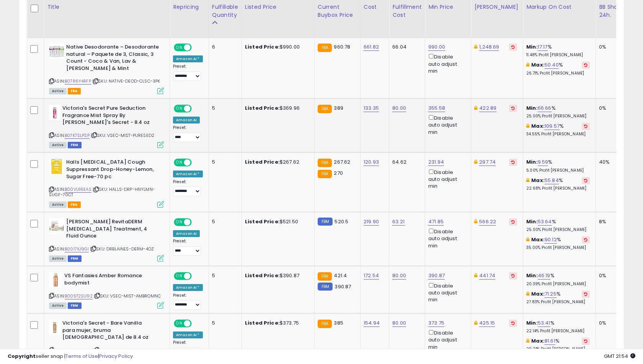  Describe the element at coordinates (437, 276) in the screenshot. I see `a: 390.87` at that location.